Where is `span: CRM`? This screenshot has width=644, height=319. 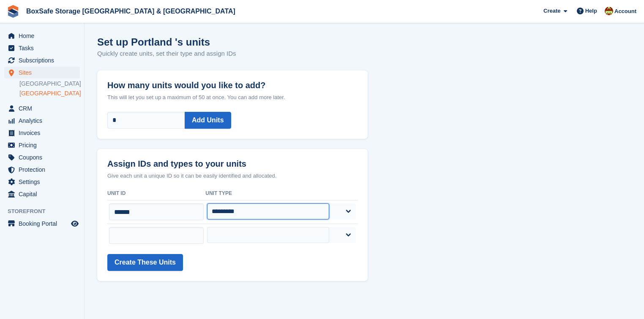
span: CRM is located at coordinates (44, 109).